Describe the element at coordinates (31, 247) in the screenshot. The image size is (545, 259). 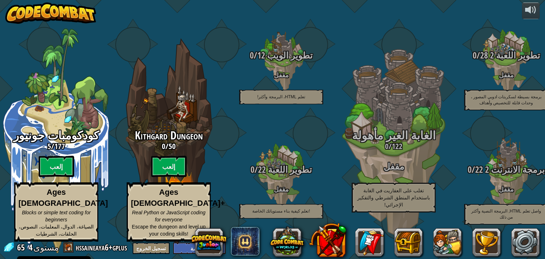
I see `span: 4` at that location.